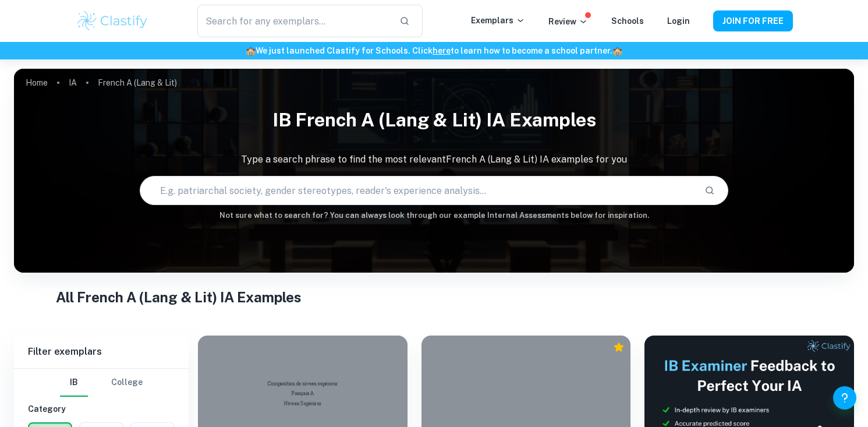  What do you see at coordinates (498, 20) in the screenshot?
I see `p: Exemplars` at bounding box center [498, 20].